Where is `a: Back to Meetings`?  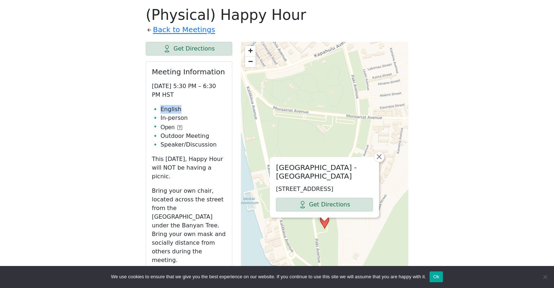 a: Back to Meetings is located at coordinates (184, 30).